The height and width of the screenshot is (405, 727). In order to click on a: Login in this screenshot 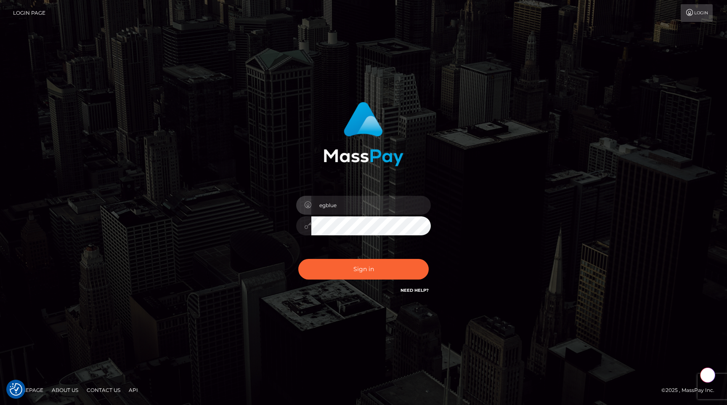, I will do `click(697, 13)`.